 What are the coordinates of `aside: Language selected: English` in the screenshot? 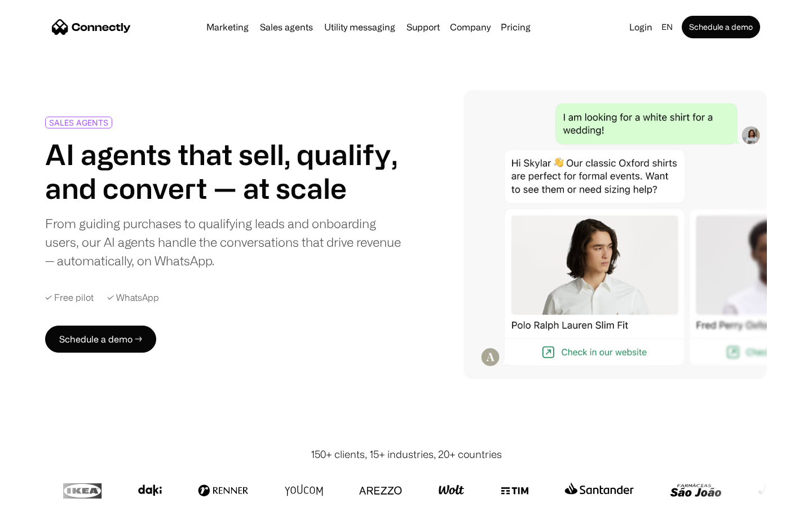 It's located at (39, 495).